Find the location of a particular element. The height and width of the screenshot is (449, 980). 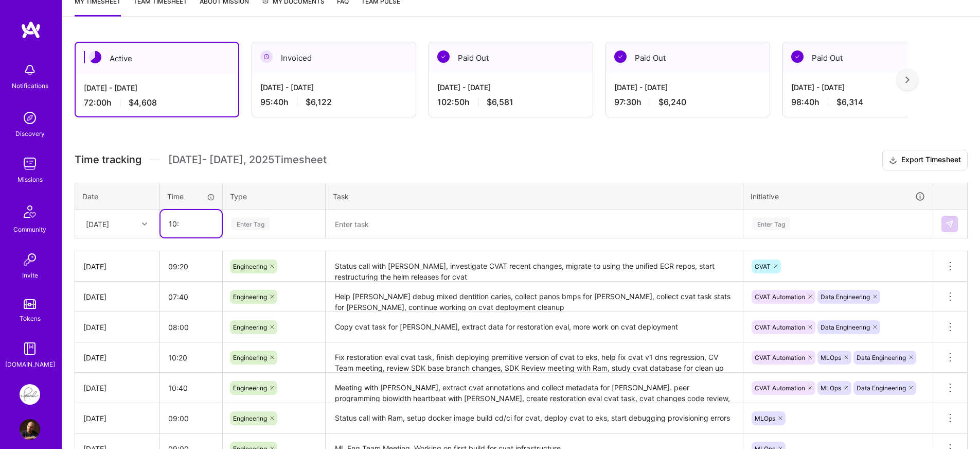

i: icon Download is located at coordinates (893, 160).